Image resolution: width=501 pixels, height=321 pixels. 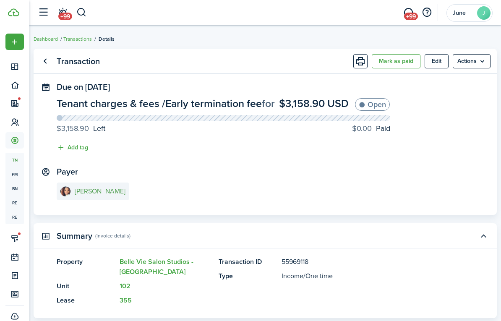 What do you see at coordinates (43, 13) in the screenshot?
I see `button: Open sidebar` at bounding box center [43, 13].